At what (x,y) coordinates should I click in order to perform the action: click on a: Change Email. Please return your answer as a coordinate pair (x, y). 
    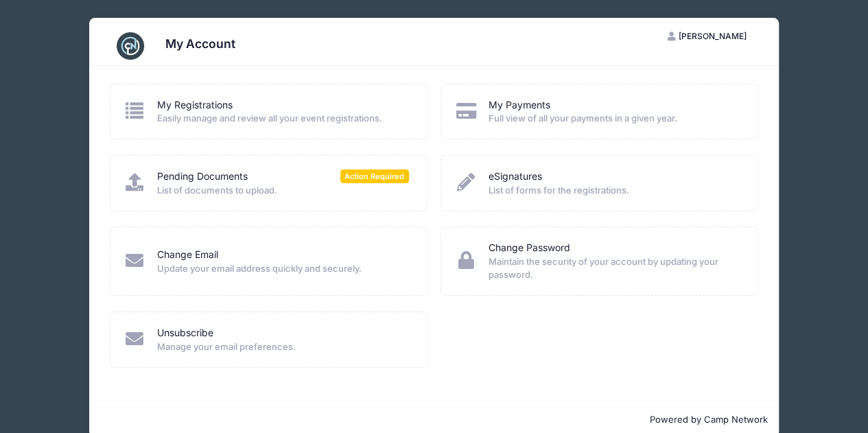
    Looking at the image, I should click on (187, 254).